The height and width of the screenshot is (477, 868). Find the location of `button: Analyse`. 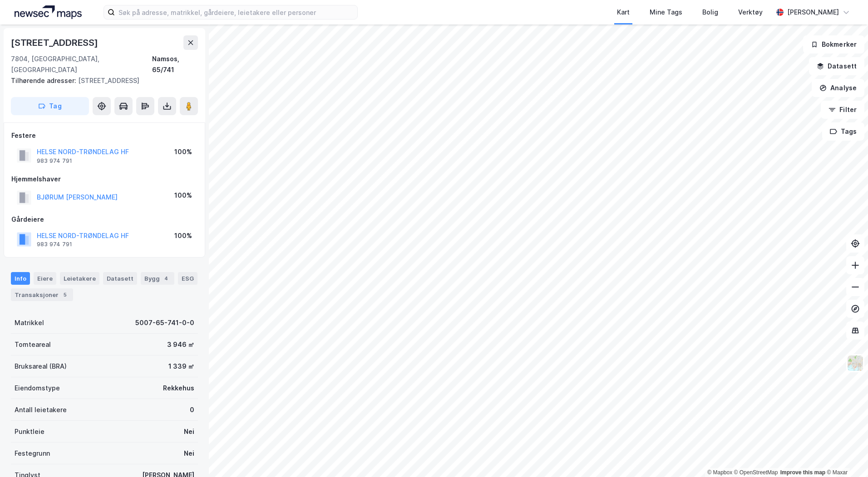

button: Analyse is located at coordinates (838, 88).